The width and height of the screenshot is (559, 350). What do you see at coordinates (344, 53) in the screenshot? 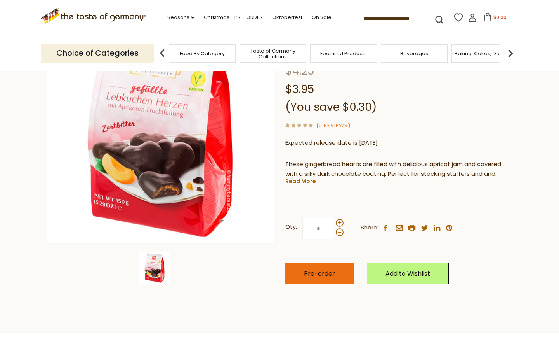
I see `span: Featured Products` at bounding box center [344, 53].